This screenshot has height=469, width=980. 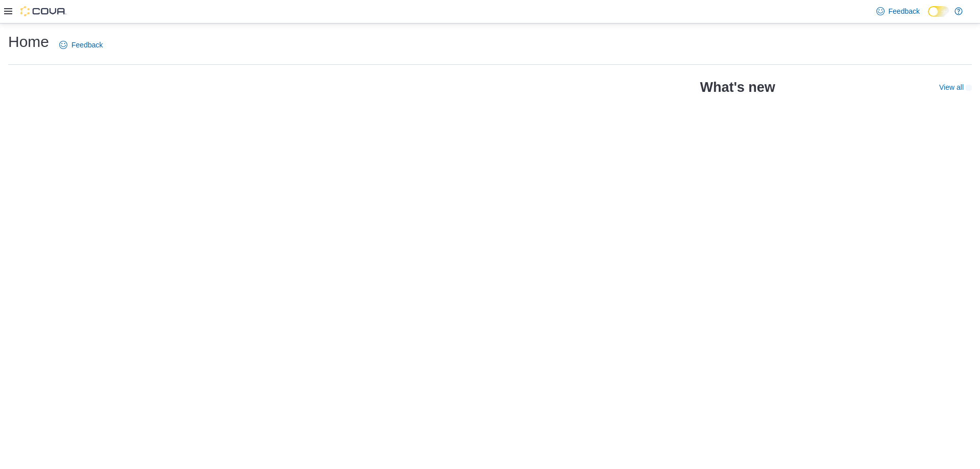 What do you see at coordinates (43, 11) in the screenshot?
I see `img: Cova` at bounding box center [43, 11].